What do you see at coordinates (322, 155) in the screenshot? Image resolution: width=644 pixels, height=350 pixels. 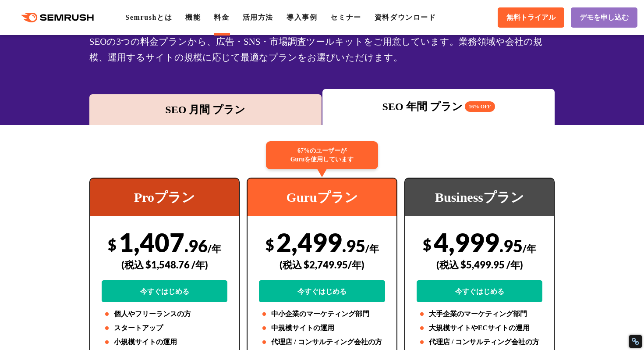 I see `div: 67%のユーザーが Guruを使用しています` at bounding box center [322, 155].